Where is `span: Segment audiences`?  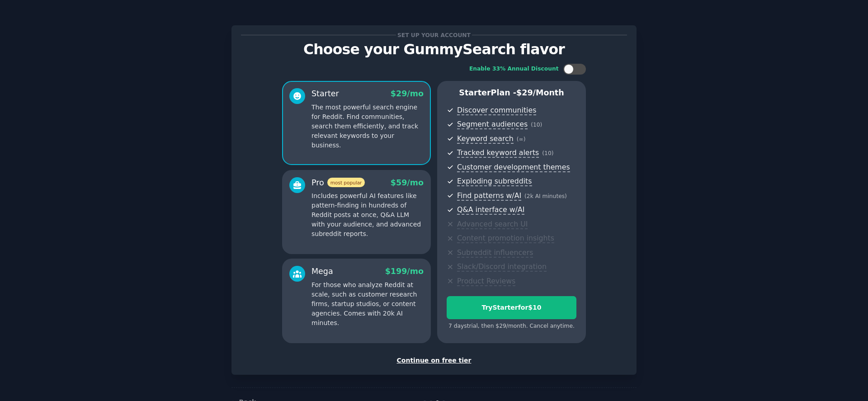 span: Segment audiences is located at coordinates (492, 124).